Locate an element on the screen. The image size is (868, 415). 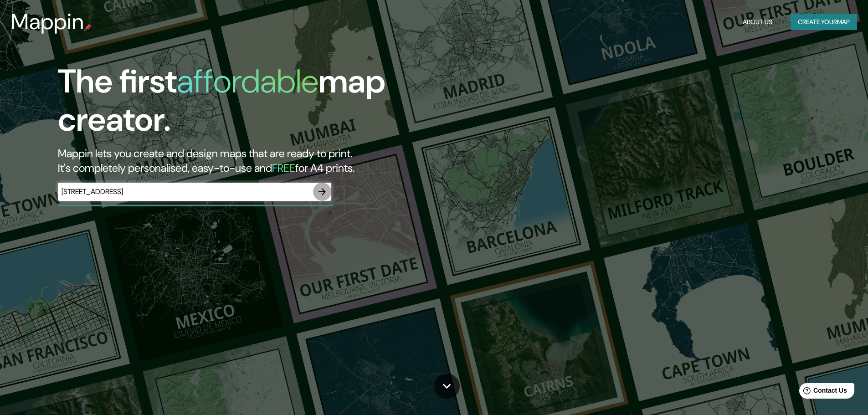
h5: FREE is located at coordinates (284, 168).